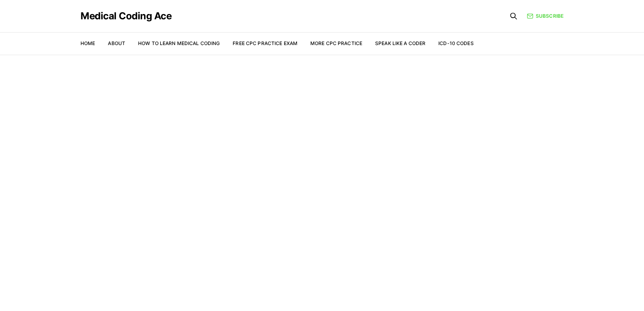  I want to click on a: ICD-10 Codes, so click(456, 43).